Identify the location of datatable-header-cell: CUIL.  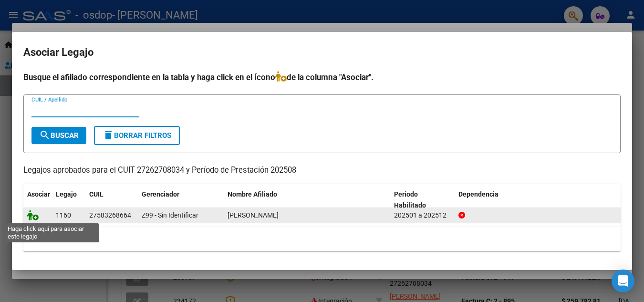
(111, 200).